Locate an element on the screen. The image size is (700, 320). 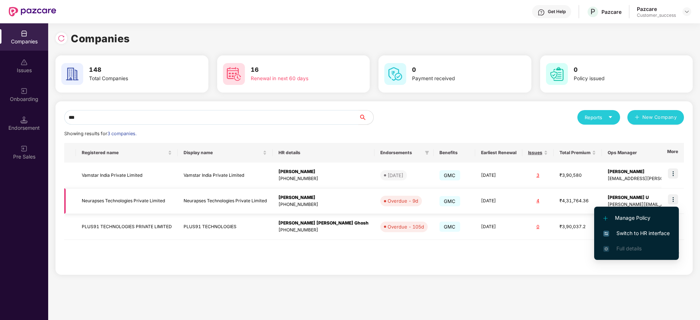
span: P is located at coordinates (593, 12).